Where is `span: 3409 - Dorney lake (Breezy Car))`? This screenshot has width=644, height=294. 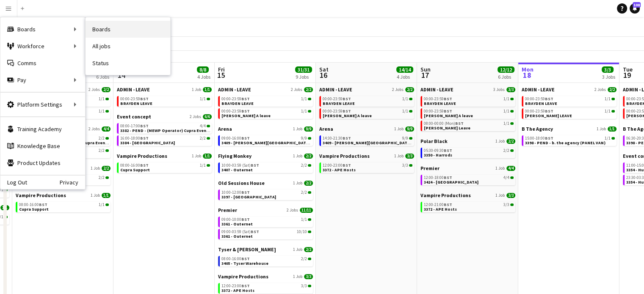
span: 3409 - Dorney lake (Breezy Car)) is located at coordinates (294, 143).